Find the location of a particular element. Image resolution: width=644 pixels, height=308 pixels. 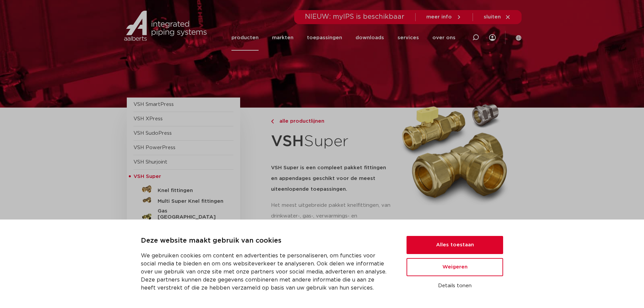

a: downloads is located at coordinates (369, 38).